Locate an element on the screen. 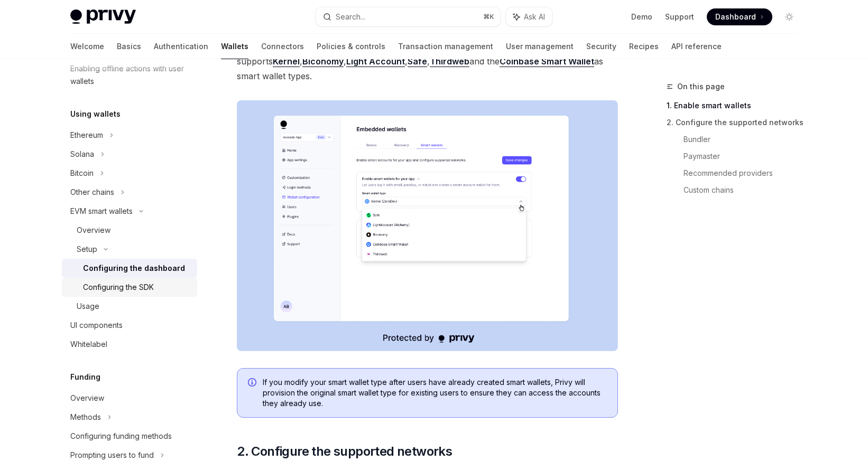  a: Light Account is located at coordinates (375, 61).